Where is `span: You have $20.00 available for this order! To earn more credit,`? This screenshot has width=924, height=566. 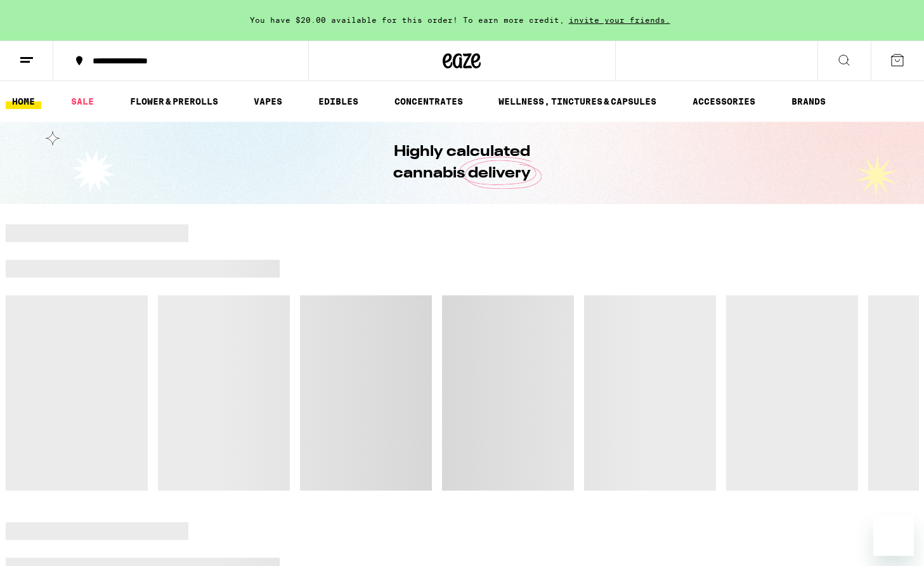
span: You have $20.00 available for this order! To earn more credit, is located at coordinates (408, 19).